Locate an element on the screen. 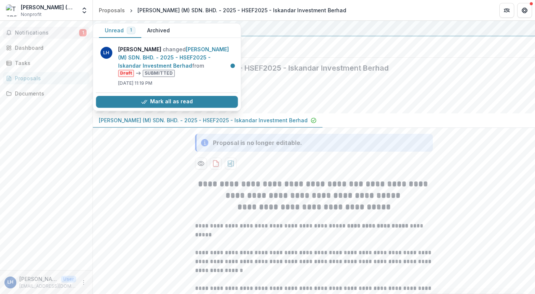 This screenshot has width=535, height=294. button: Get Help is located at coordinates (525, 10).